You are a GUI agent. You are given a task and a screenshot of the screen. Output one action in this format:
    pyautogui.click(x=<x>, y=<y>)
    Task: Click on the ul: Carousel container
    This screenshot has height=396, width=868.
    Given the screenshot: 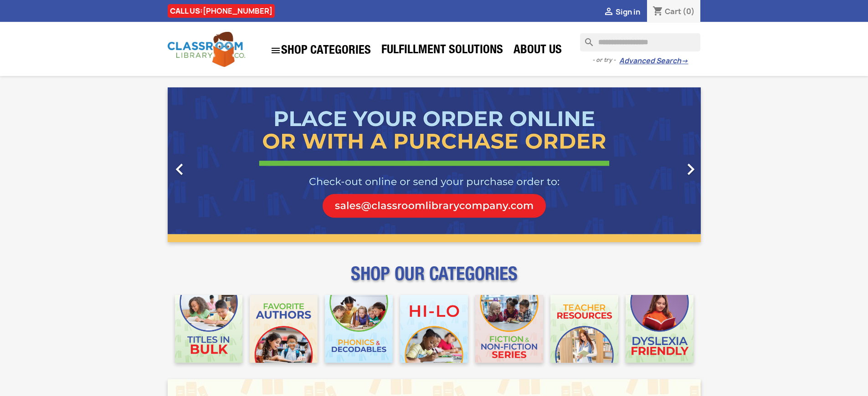 What is the action you would take?
    pyautogui.click(x=434, y=165)
    